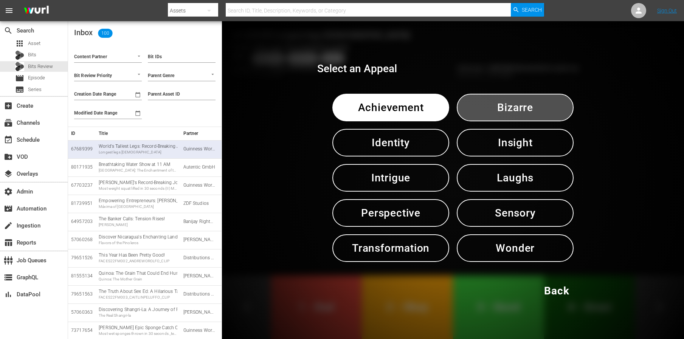 This screenshot has width=684, height=339. What do you see at coordinates (201, 133) in the screenshot?
I see `th: Partner` at bounding box center [201, 133].